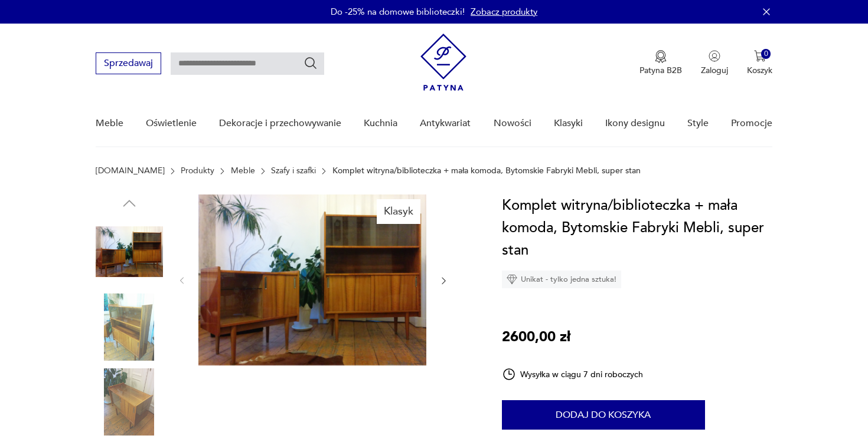 This screenshot has height=442, width=868. Describe the element at coordinates (536, 337) in the screenshot. I see `p: 2600,00 zł` at that location.